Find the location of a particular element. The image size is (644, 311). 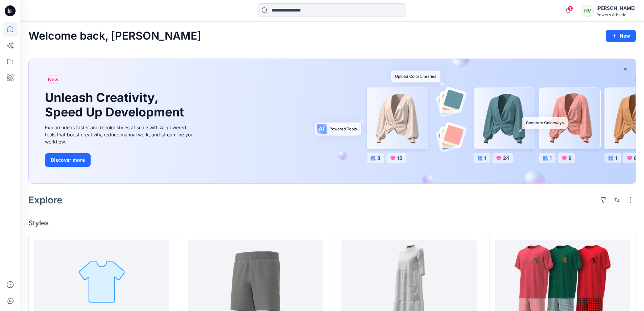

h1: Unleash Creativity, Speed Up Development is located at coordinates (116, 105).